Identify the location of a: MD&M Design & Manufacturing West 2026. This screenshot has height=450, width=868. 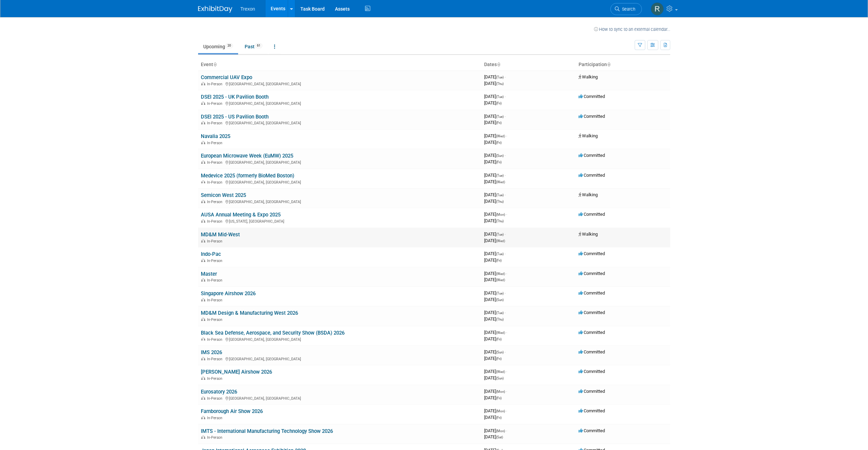
(249, 313).